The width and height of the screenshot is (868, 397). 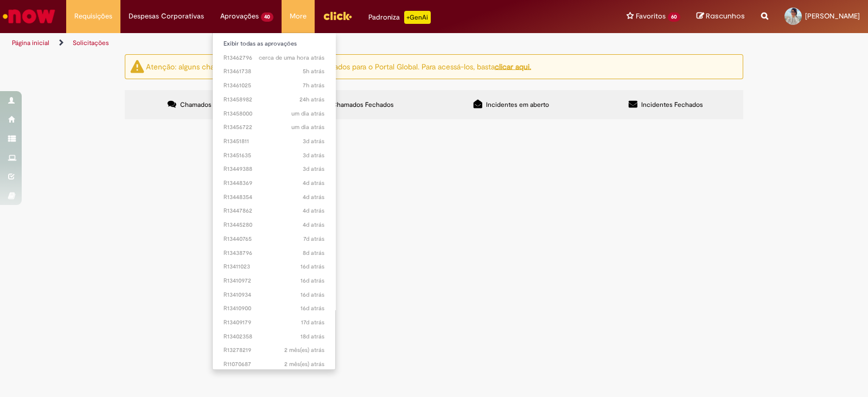 I want to click on span: 24h atrás, so click(x=312, y=99).